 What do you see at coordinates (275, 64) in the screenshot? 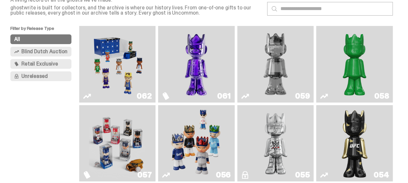
I see `img: Two` at bounding box center [275, 64].